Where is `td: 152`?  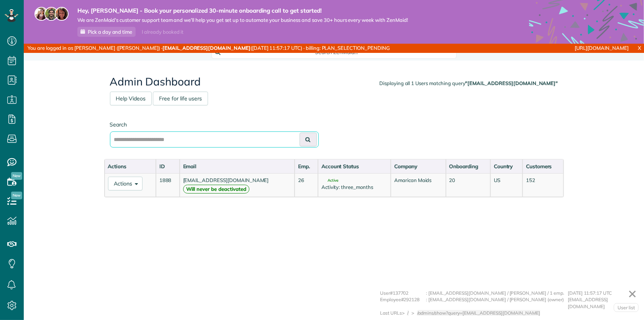 td: 152 is located at coordinates (543, 185).